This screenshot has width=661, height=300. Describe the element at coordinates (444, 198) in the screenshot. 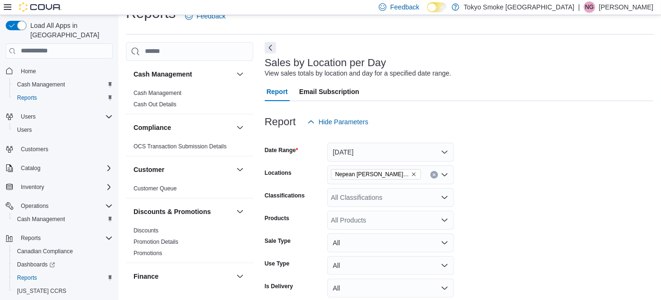

I see `button: Open list of options` at that location.